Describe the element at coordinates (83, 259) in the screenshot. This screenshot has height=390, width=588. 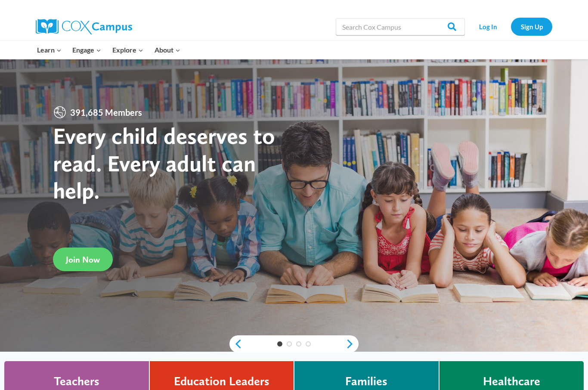
I see `a: Join Now` at that location.